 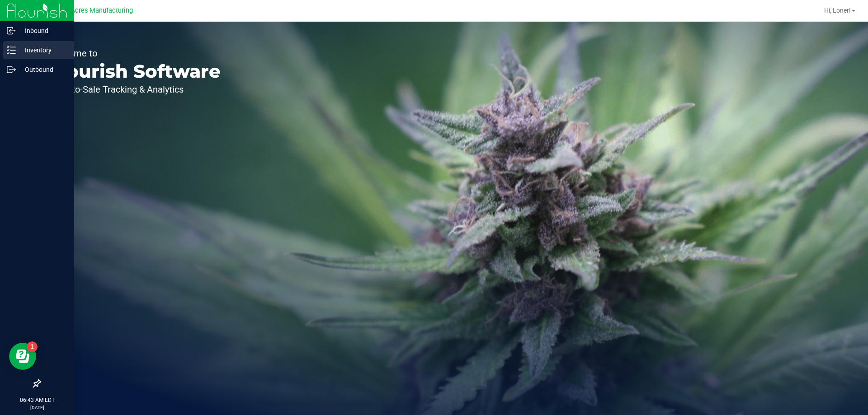 What do you see at coordinates (43, 69) in the screenshot?
I see `p: Outbound` at bounding box center [43, 69].